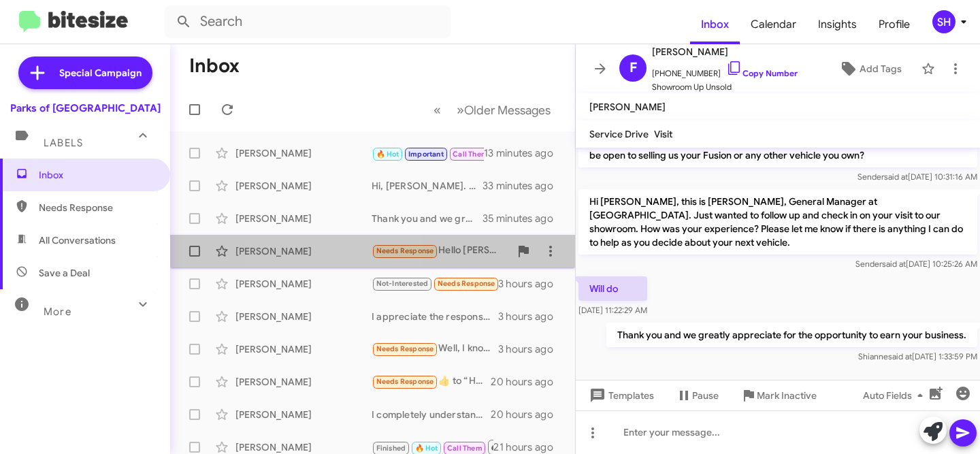 The height and width of the screenshot is (454, 980). I want to click on span: All Conversations, so click(77, 240).